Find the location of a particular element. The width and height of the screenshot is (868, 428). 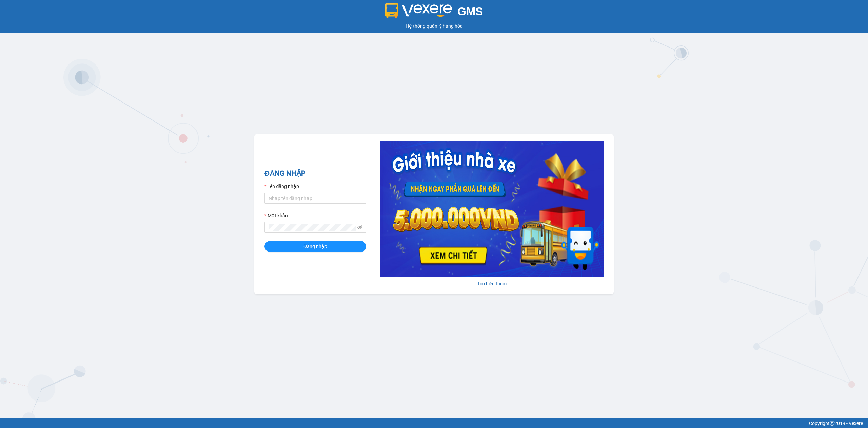

img: logo 2 is located at coordinates (419, 11).